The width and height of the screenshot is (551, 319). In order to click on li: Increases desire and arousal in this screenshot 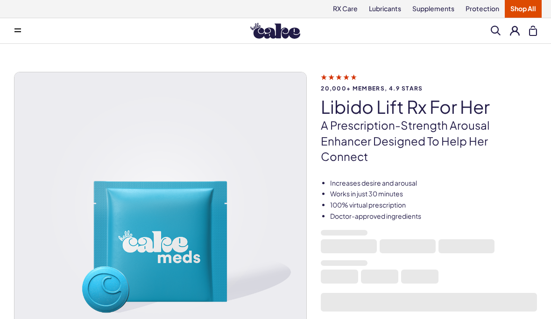, I will do `click(433, 184)`.